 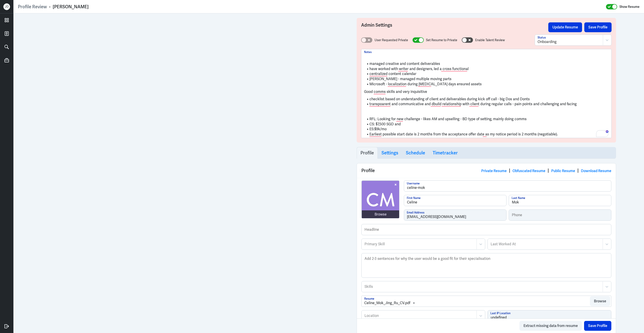 What do you see at coordinates (486, 171) in the screenshot?
I see `div: Profile` at bounding box center [486, 171].